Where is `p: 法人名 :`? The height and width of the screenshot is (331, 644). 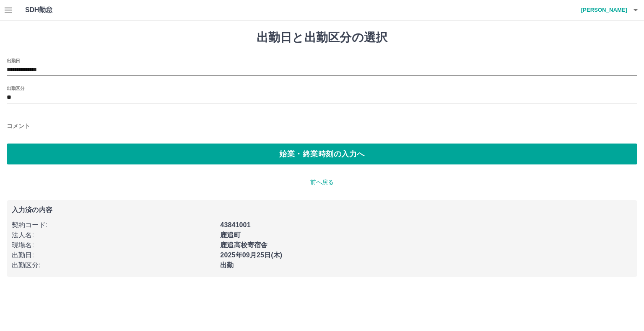 p: 法人名 : is located at coordinates (113, 235).